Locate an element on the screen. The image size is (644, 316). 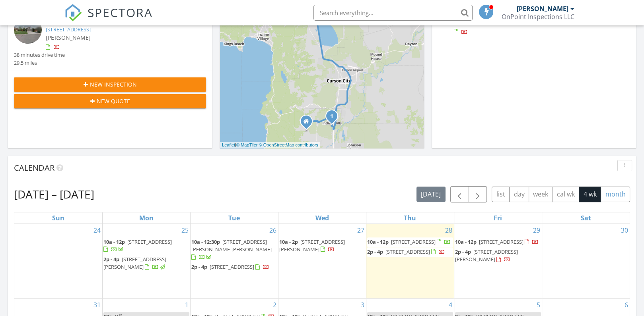
td: Go to August 24, 2025 is located at coordinates (58, 261).